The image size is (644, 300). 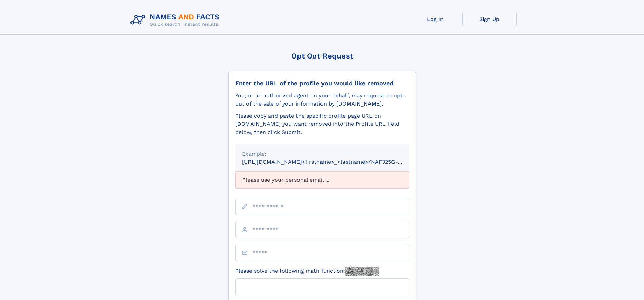 What do you see at coordinates (435, 19) in the screenshot?
I see `a: Log In` at bounding box center [435, 19].